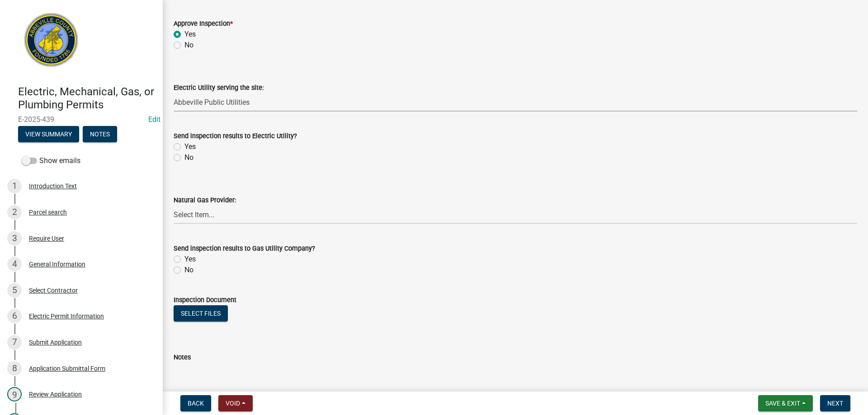 The image size is (868, 415). I want to click on div: 8, so click(14, 369).